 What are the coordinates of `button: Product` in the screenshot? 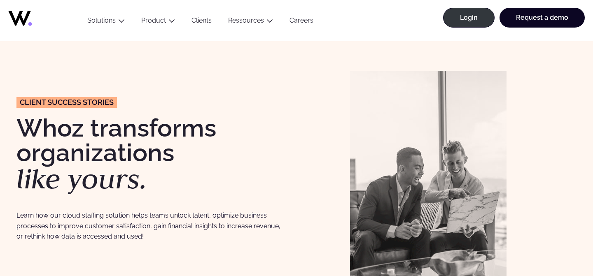 It's located at (158, 22).